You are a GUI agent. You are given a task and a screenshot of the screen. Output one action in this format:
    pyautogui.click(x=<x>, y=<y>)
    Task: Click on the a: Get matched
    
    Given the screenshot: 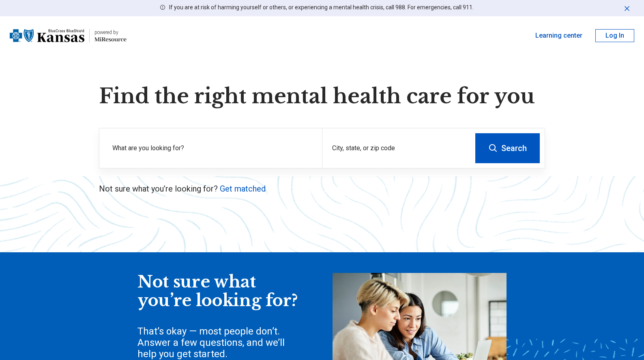 What is the action you would take?
    pyautogui.click(x=242, y=189)
    